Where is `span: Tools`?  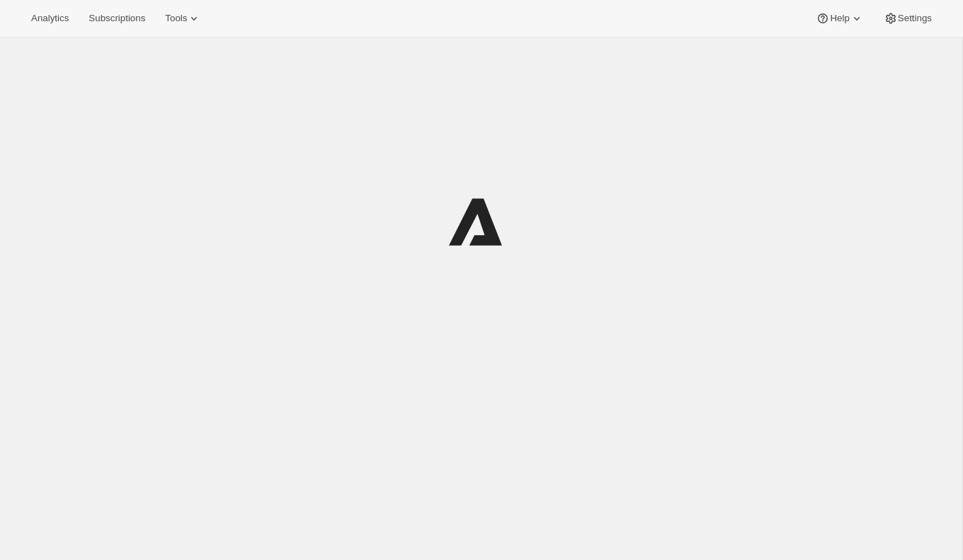
span: Tools is located at coordinates (176, 19).